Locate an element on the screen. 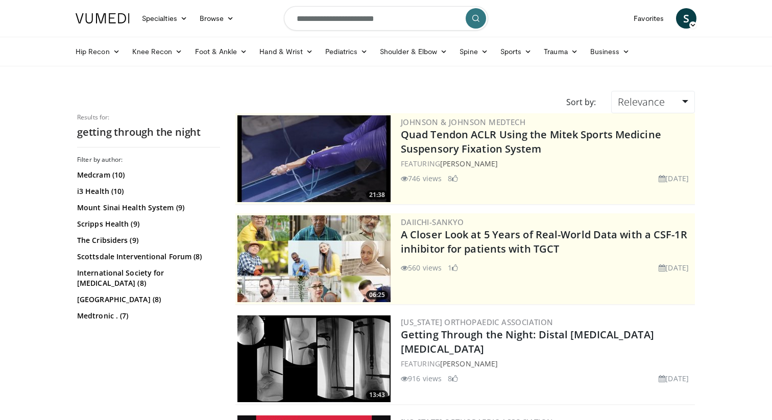 The width and height of the screenshot is (772, 420). a: Specialties is located at coordinates (164, 18).